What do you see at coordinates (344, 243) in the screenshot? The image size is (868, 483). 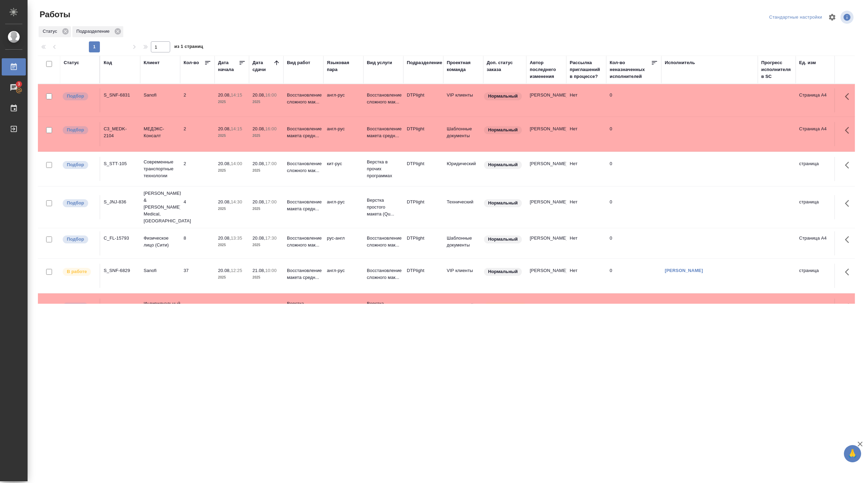 I see `td: рус-англ` at bounding box center [344, 243].